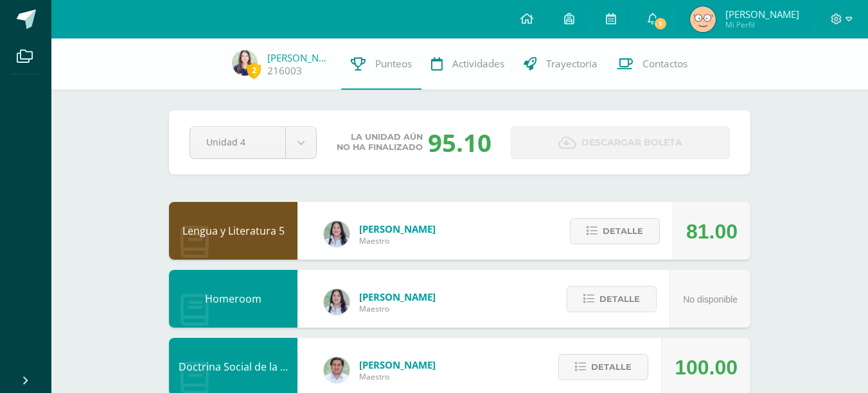 The height and width of the screenshot is (393, 868). Describe the element at coordinates (245, 63) in the screenshot. I see `img: a972474265b0b396f1afc9d10632623e.png` at that location.